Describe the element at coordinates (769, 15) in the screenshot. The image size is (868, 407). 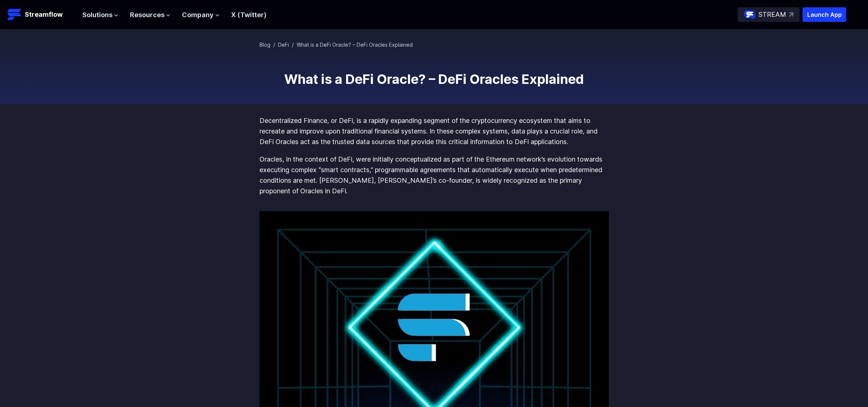
I see `a: STREAM` at that location.